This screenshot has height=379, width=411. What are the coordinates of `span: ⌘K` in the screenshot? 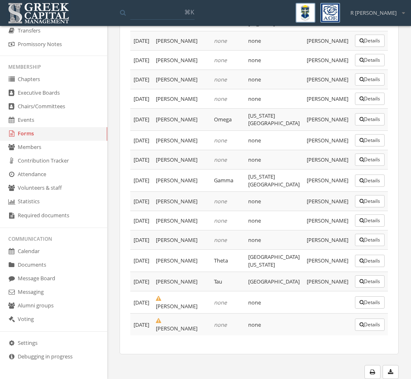 It's located at (189, 12).